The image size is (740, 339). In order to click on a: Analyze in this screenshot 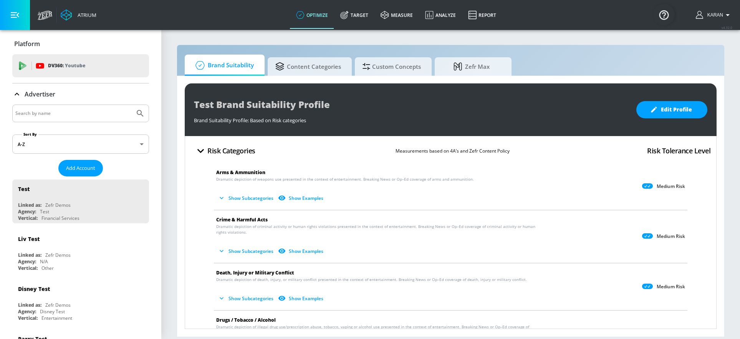, I will do `click(440, 15)`.